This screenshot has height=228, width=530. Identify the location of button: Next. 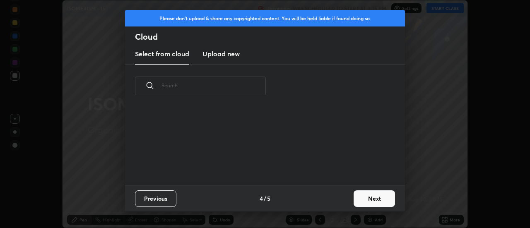
(374, 199).